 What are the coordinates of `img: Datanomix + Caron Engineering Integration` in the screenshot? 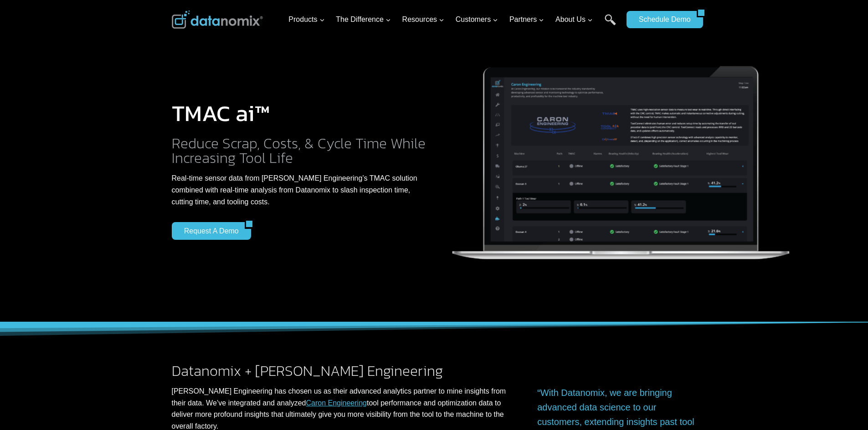 It's located at (622, 158).